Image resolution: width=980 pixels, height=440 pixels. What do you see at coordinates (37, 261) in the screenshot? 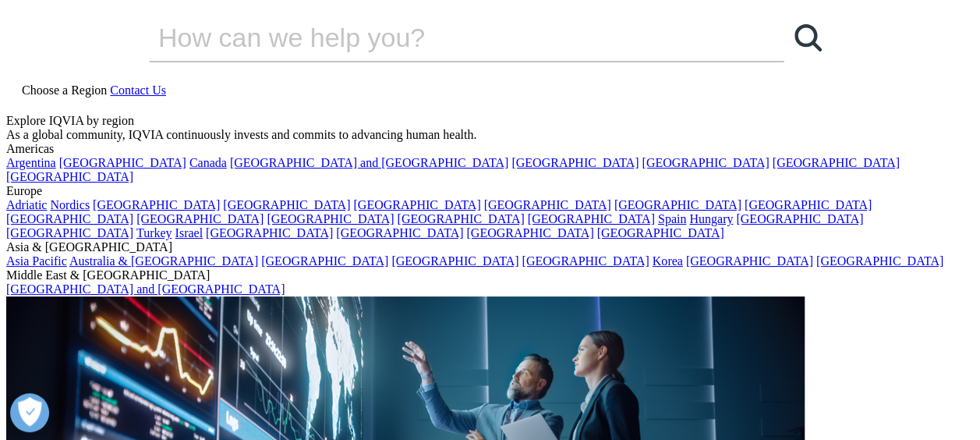
I see `a: Asia Pacific` at bounding box center [37, 261].